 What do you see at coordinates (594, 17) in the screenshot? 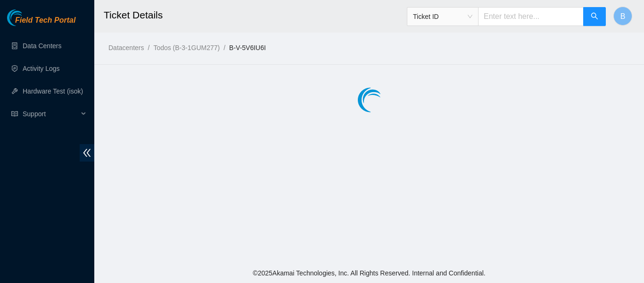
I see `button: search` at bounding box center [594, 17].